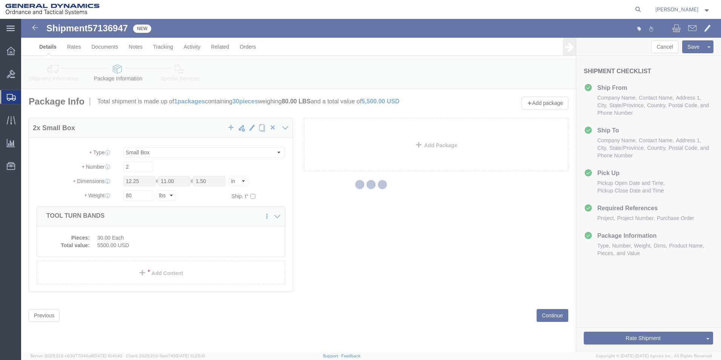 The width and height of the screenshot is (721, 360). What do you see at coordinates (350, 355) in the screenshot?
I see `a: Feedback` at bounding box center [350, 355].